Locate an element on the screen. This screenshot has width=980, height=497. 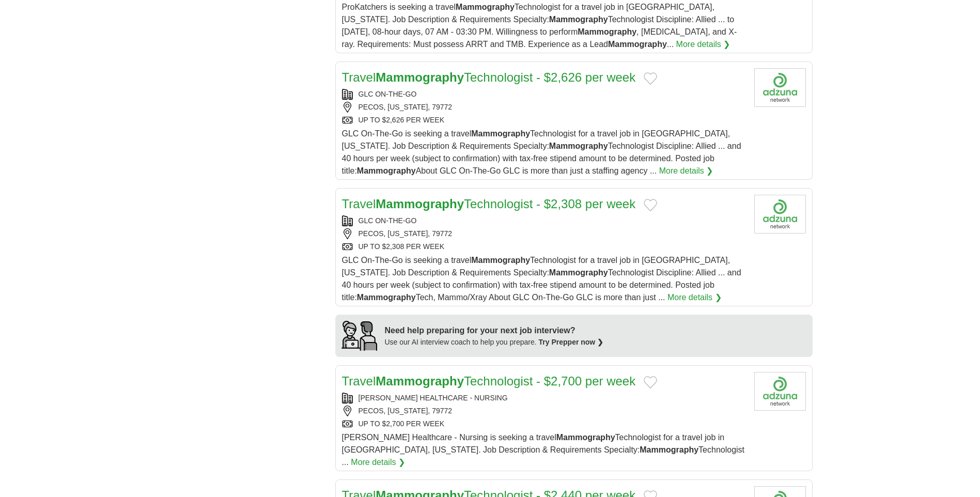
div: UP TO $2,308 PER WEEK is located at coordinates (544, 247).